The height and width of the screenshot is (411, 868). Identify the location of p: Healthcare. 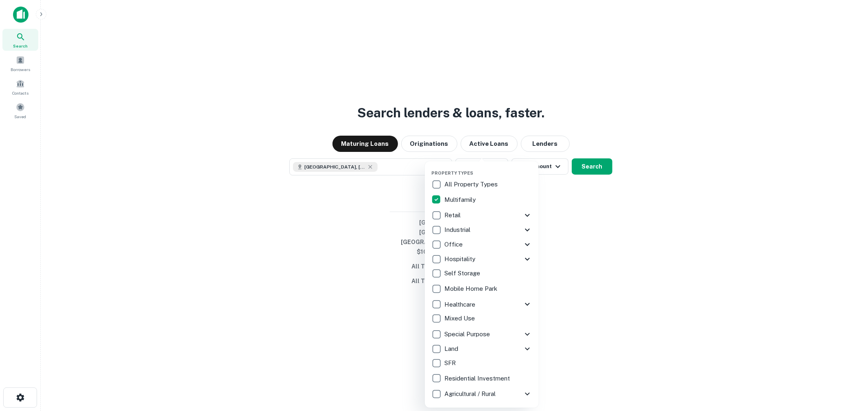
(460, 305).